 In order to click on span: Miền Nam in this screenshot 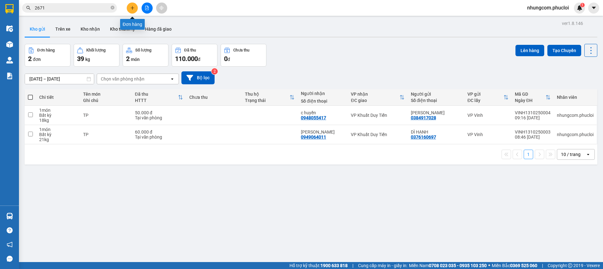, I will do `click(448, 266)`.